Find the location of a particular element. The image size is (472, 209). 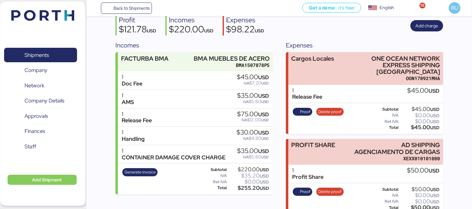

div: OON170921MHA is located at coordinates (396, 78).